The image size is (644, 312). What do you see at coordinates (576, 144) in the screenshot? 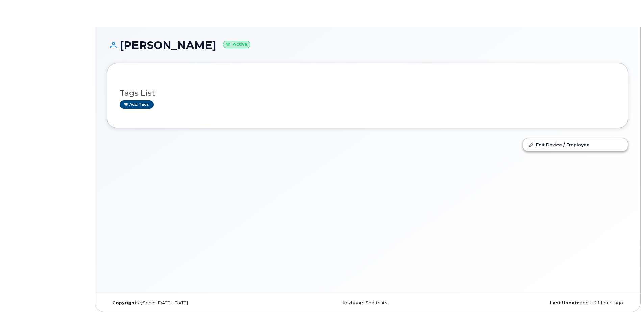
I see `a: Edit Device / Employee` at bounding box center [576, 144].